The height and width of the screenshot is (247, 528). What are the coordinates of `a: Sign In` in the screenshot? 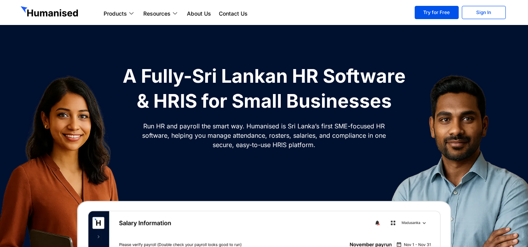 It's located at (484, 12).